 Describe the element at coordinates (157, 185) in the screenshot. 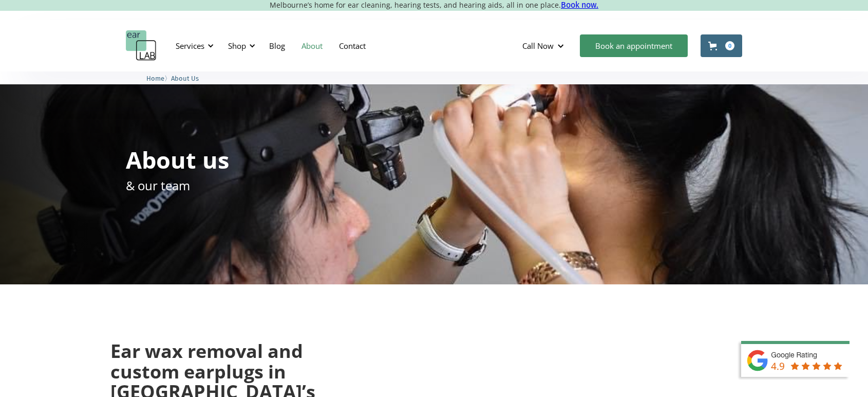

I see `p: & our team` at that location.